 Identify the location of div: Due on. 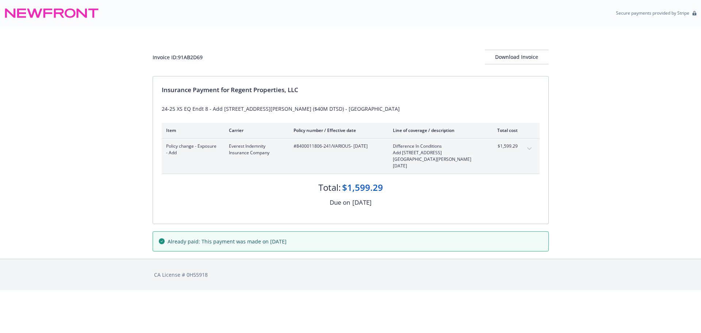
(340, 202).